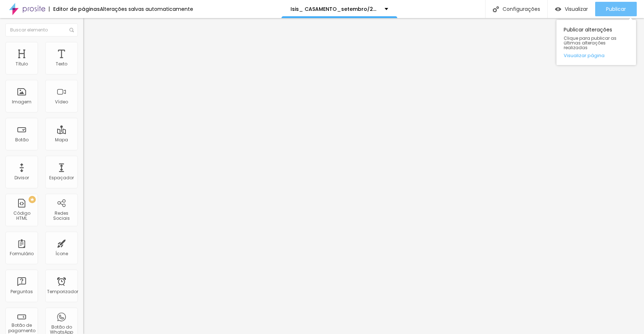 The width and height of the screenshot is (644, 334). What do you see at coordinates (61, 102) in the screenshot?
I see `font: Vídeo` at bounding box center [61, 102].